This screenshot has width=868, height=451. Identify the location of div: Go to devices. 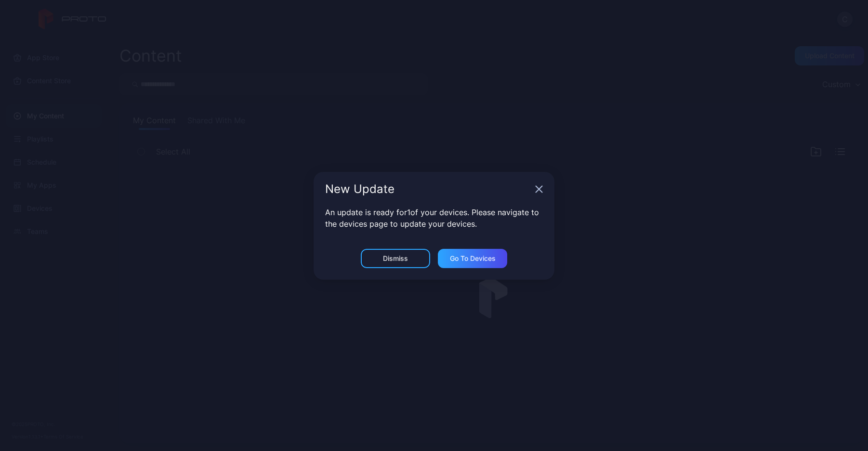
(472, 258).